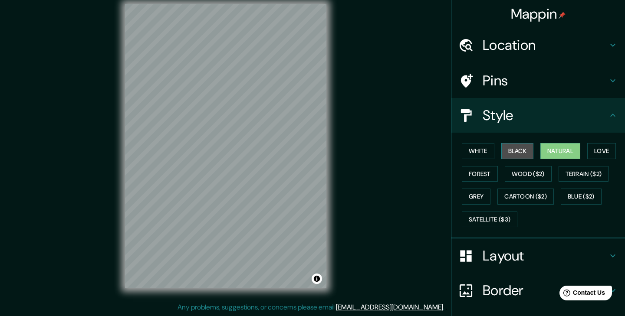 Image resolution: width=625 pixels, height=316 pixels. I want to click on div: Pins, so click(538, 81).